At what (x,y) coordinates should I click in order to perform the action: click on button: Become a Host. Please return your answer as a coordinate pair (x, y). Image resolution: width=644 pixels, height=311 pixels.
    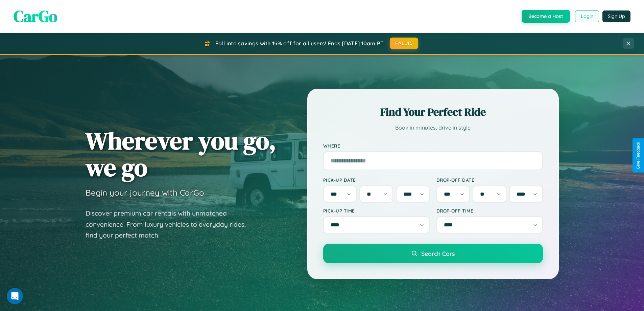
    Looking at the image, I should click on (545, 16).